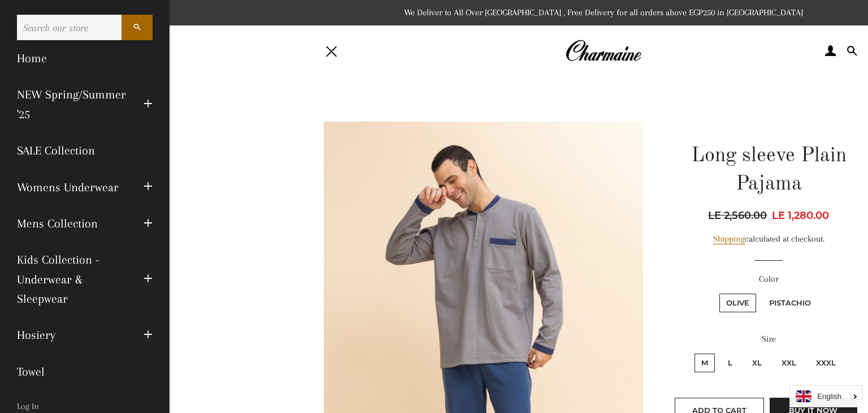 The height and width of the screenshot is (413, 868). What do you see at coordinates (756, 362) in the screenshot?
I see `label: XL` at bounding box center [756, 362].